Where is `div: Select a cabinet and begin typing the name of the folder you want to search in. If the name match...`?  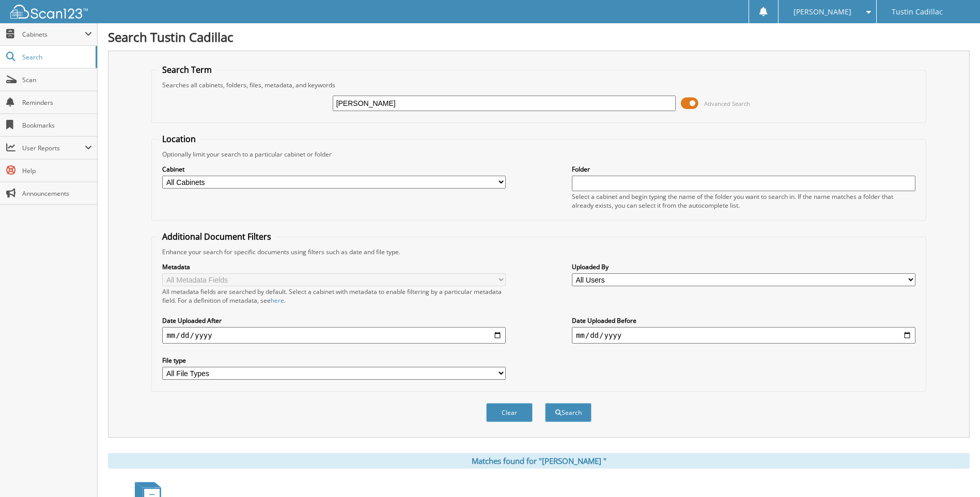
div: Select a cabinet and begin typing the name of the folder you want to search in. If the name match... is located at coordinates (743, 201).